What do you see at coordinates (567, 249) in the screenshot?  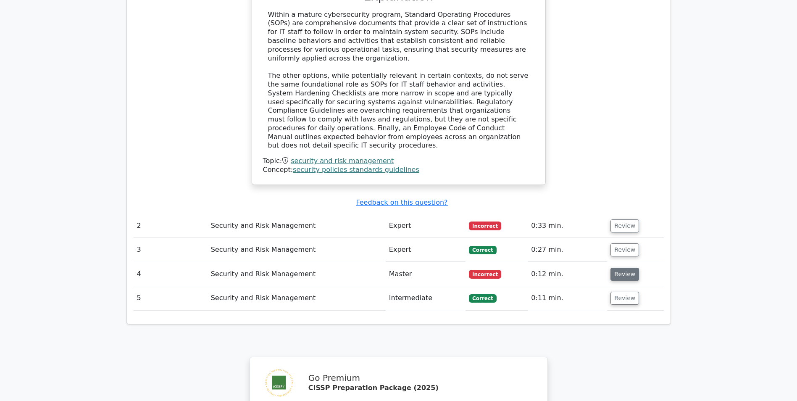 I see `td: 0:27 min.` at bounding box center [567, 249].